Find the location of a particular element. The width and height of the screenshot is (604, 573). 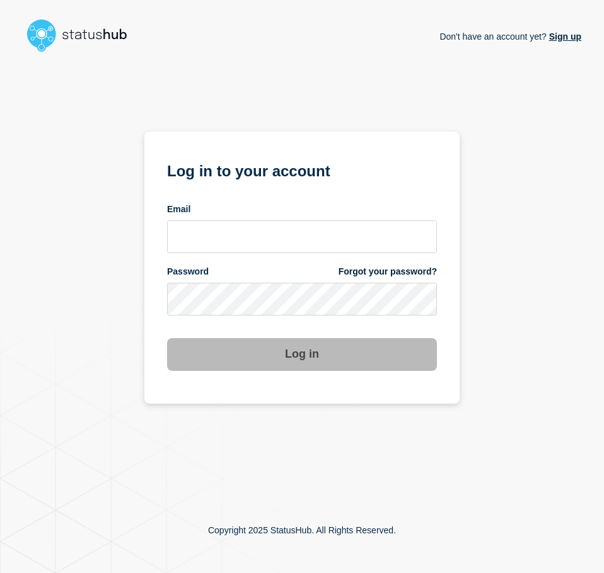

p: Copyright 2025 StatusHub. All Rights Reserved. is located at coordinates (302, 530).